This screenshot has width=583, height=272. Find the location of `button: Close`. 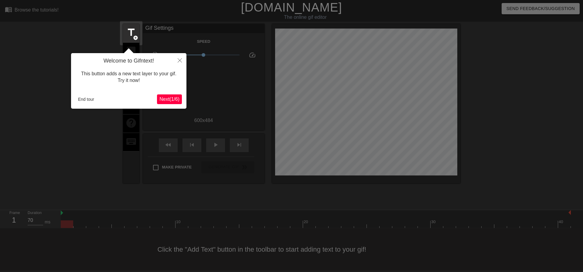

button: Close is located at coordinates (180, 60).